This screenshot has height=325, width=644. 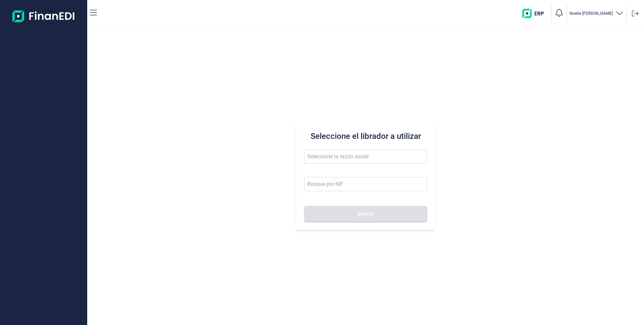 I want to click on img: Logo de aplicación, so click(x=44, y=16).